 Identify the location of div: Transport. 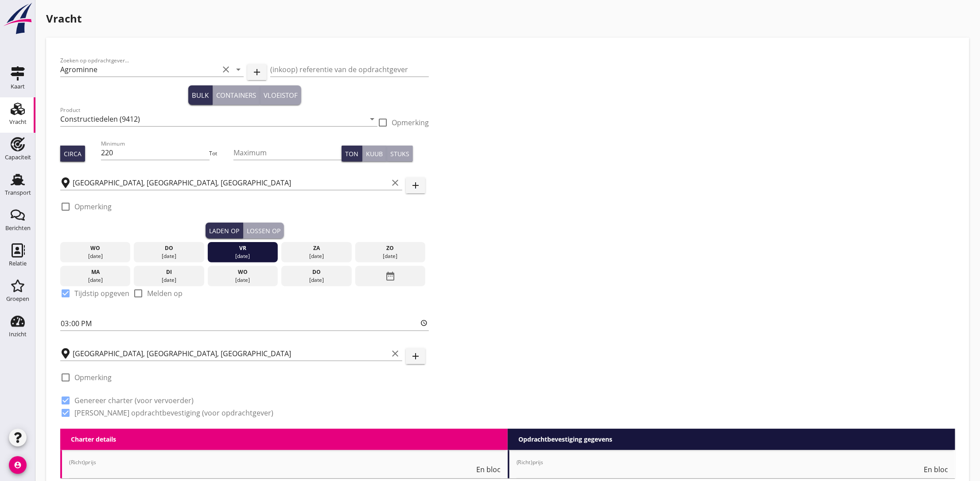
(17, 193).